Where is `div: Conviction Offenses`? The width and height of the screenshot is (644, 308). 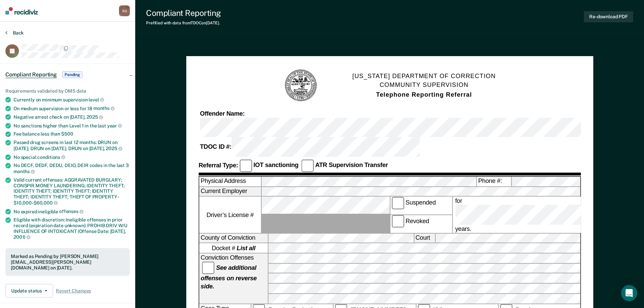 div: Conviction Offenses is located at coordinates (233, 278).